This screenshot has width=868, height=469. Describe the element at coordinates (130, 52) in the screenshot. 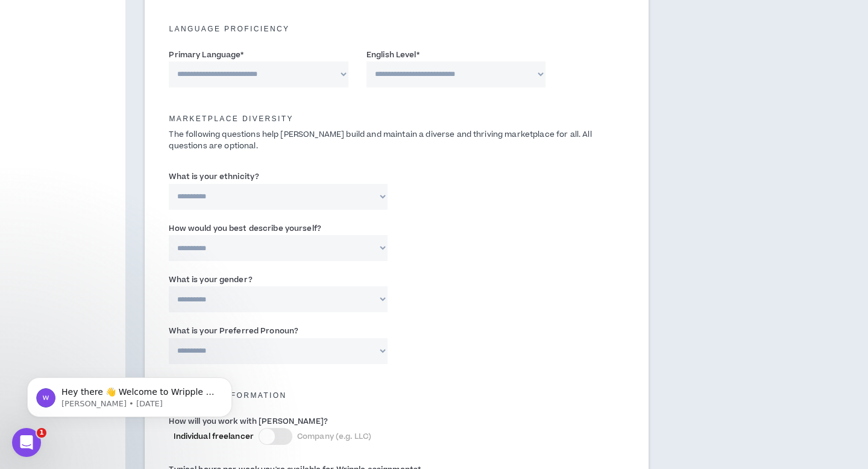

I see `p: Message from Morgan, sent 4d ago` at that location.